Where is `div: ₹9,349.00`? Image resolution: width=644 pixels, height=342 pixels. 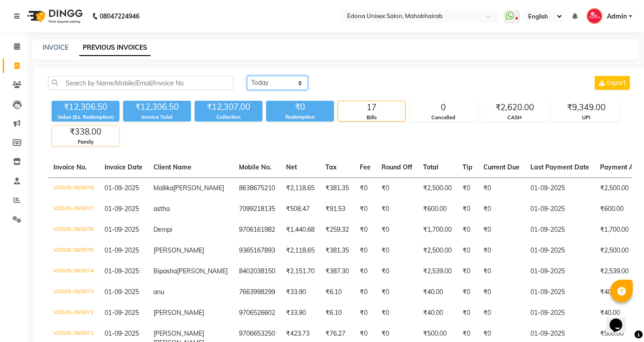 div: ₹9,349.00 is located at coordinates (586, 107).